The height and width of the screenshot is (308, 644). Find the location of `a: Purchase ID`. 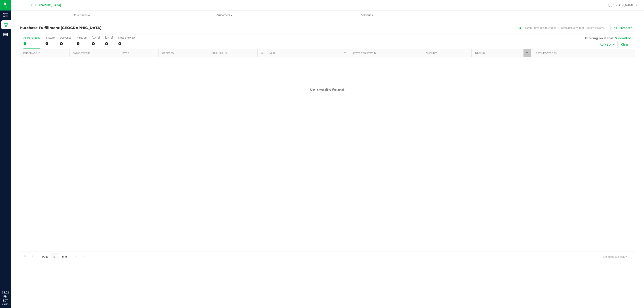

a: Purchase ID is located at coordinates (32, 54).